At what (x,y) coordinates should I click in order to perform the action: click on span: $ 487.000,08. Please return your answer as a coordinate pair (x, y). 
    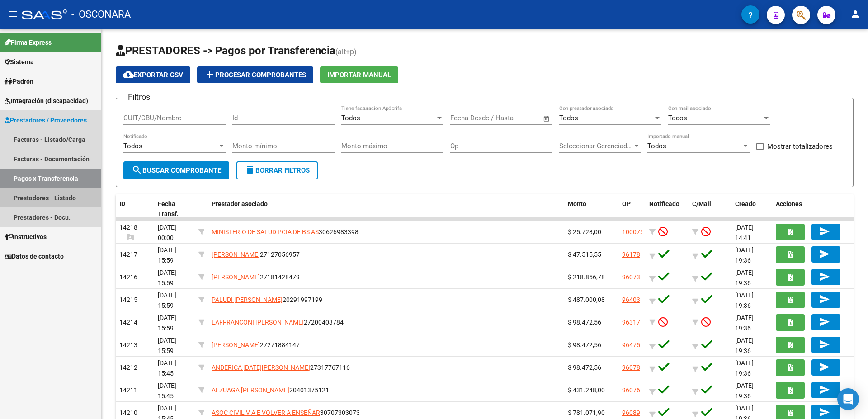
    Looking at the image, I should click on (587, 300).